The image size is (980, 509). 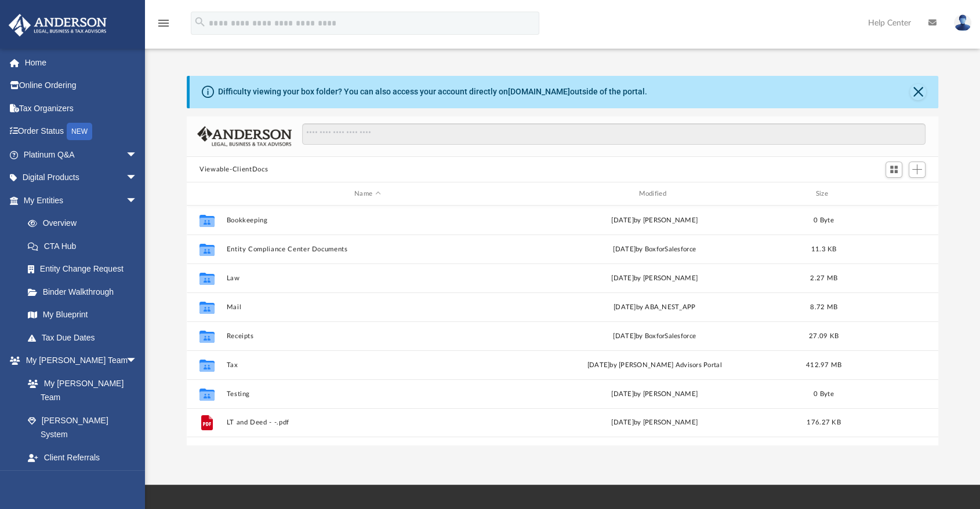 I want to click on a: Entity Change Request, so click(x=86, y=270).